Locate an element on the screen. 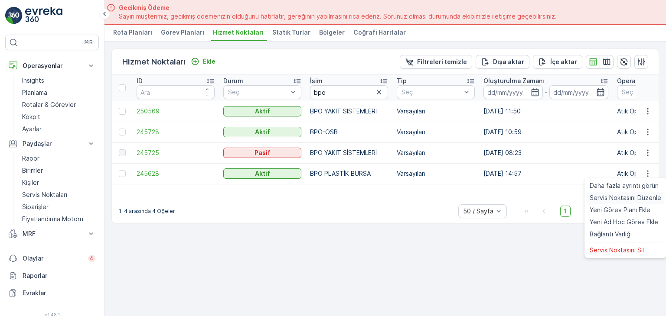  button: Dışa aktar is located at coordinates (502, 62).